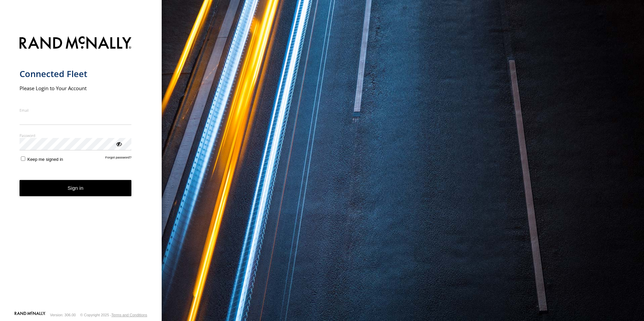 This screenshot has width=644, height=321. Describe the element at coordinates (76, 43) in the screenshot. I see `img: Rand McNally` at that location.